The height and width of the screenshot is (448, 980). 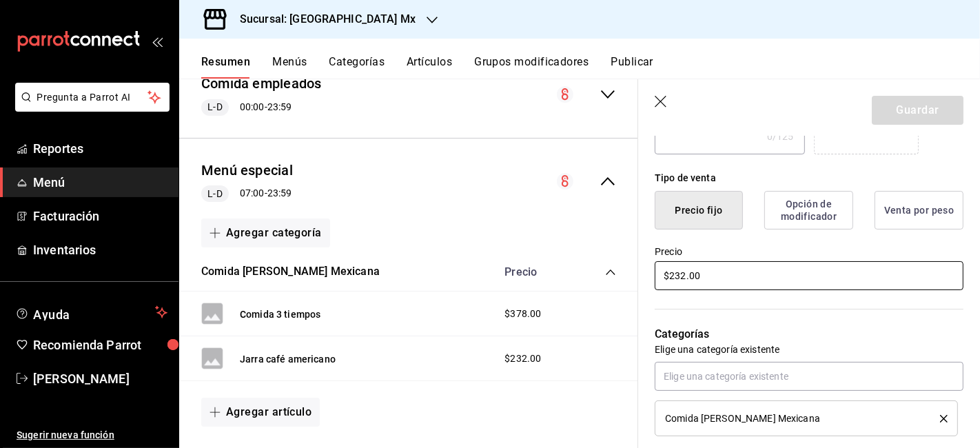 What do you see at coordinates (265, 233) in the screenshot?
I see `button: Agregar categoría` at bounding box center [265, 233].